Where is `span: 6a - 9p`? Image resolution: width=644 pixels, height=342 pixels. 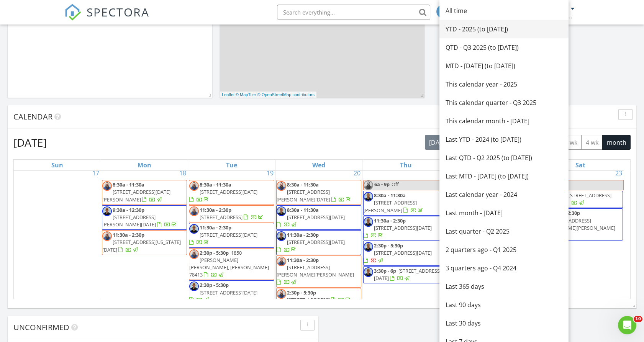 span: 6a - 9p is located at coordinates (382, 185).